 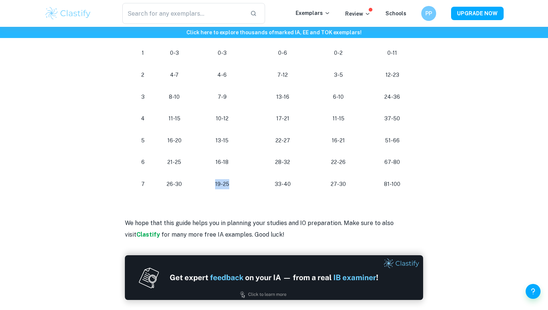 I want to click on p: 7-9, so click(x=222, y=97).